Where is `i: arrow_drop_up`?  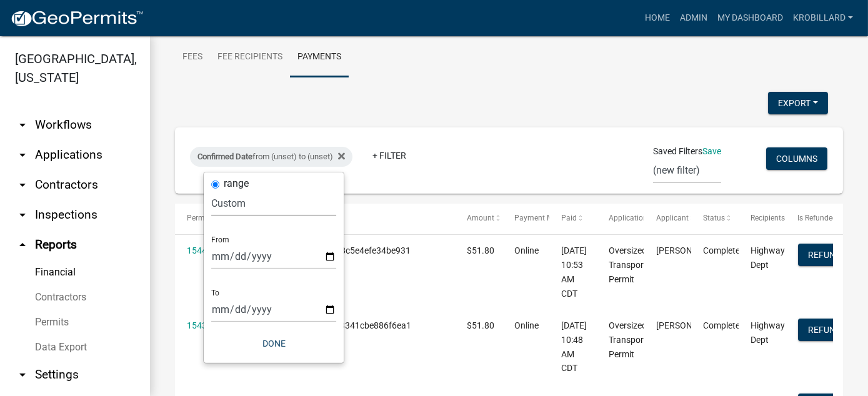 i: arrow_drop_up is located at coordinates (22, 245).